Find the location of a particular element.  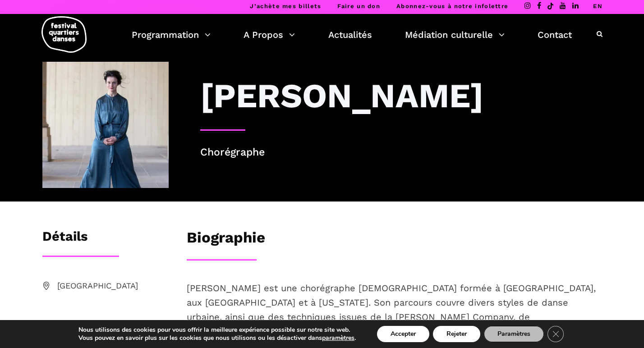

p: Chorégraphe is located at coordinates (401, 153).